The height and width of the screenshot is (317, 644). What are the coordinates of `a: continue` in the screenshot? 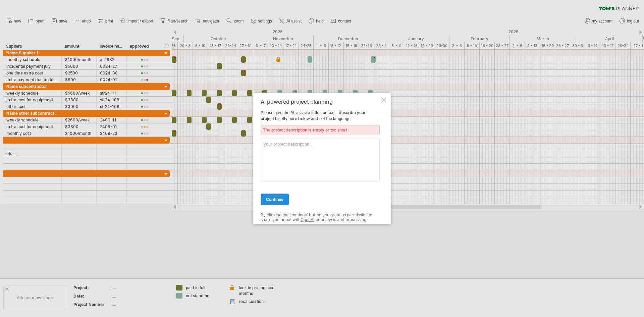 It's located at (274, 199).